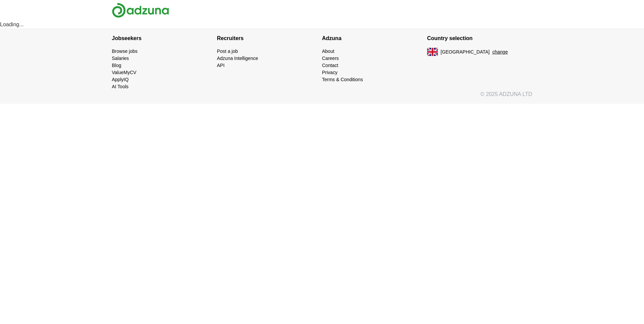 This screenshot has width=644, height=324. What do you see at coordinates (221, 65) in the screenshot?
I see `a: API` at bounding box center [221, 65].